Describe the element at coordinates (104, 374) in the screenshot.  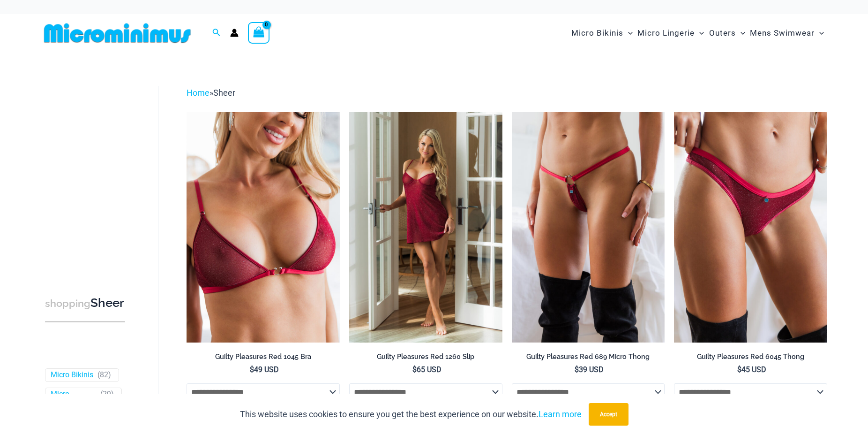
I see `span: 82` at that location.